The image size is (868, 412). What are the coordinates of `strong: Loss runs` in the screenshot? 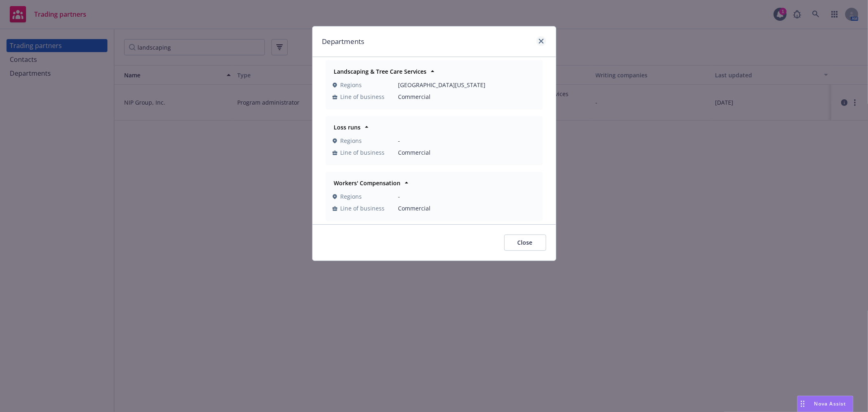 It's located at (348, 127).